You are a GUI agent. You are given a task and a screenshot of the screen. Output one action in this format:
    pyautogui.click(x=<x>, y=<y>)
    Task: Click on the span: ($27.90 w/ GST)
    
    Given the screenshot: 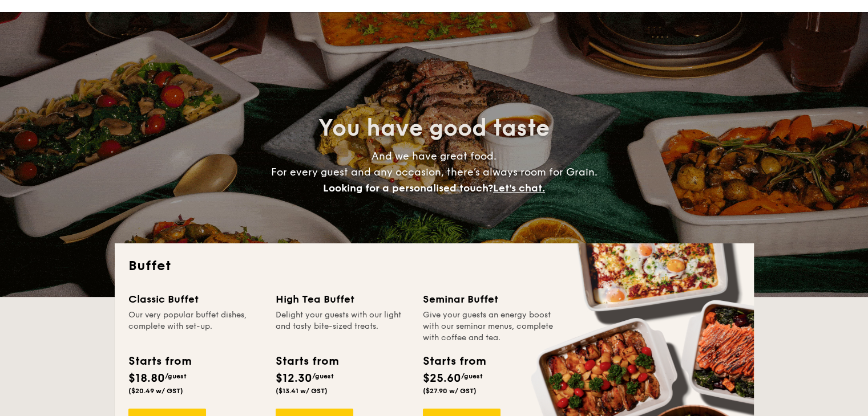 What is the action you would take?
    pyautogui.click(x=449, y=391)
    